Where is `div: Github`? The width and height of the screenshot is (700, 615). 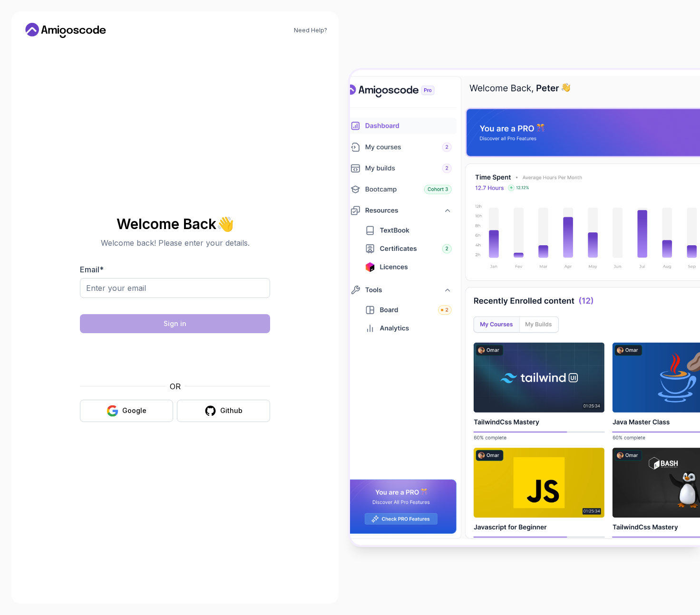
div: Github is located at coordinates (232, 410).